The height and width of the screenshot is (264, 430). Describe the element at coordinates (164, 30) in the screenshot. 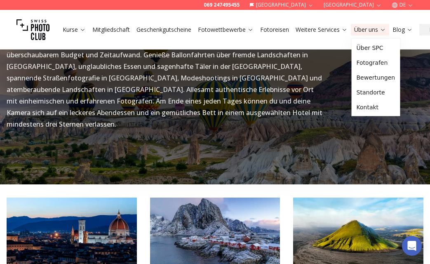

I see `button: Geschenkgutscheine` at that location.